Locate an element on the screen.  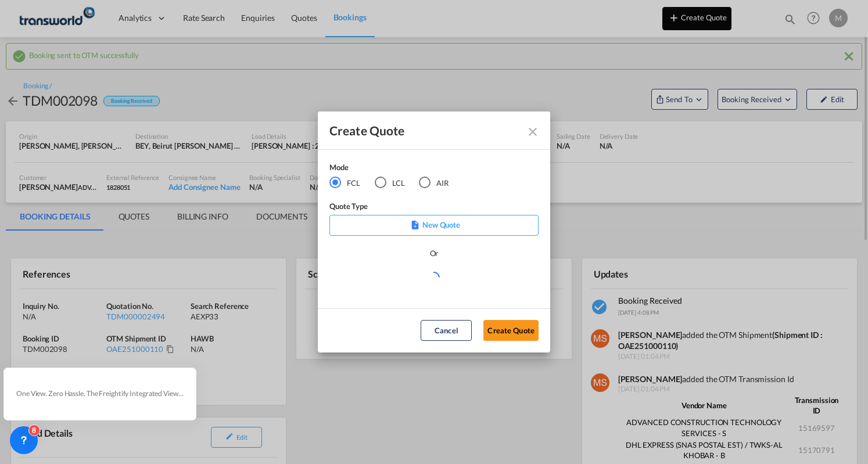
button: Create Quote is located at coordinates (511, 330).